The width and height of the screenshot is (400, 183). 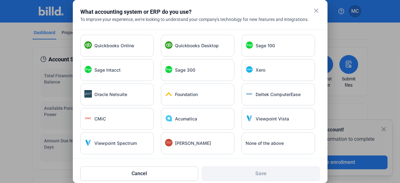 What do you see at coordinates (139, 173) in the screenshot?
I see `button: Cancel` at bounding box center [139, 173].